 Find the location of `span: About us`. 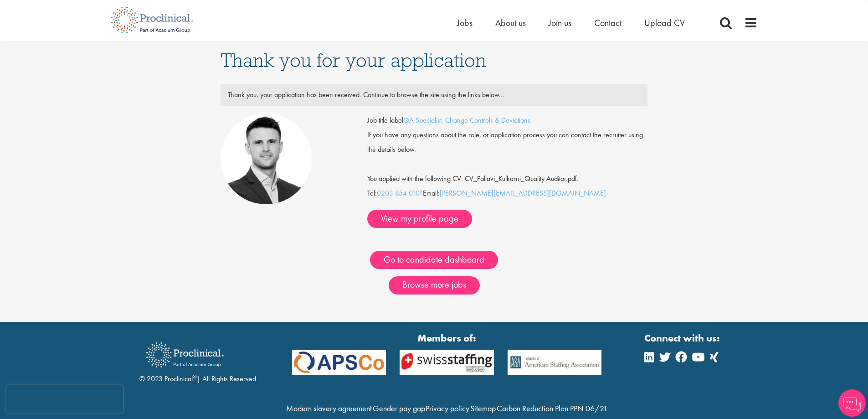

span: About us is located at coordinates (510, 23).